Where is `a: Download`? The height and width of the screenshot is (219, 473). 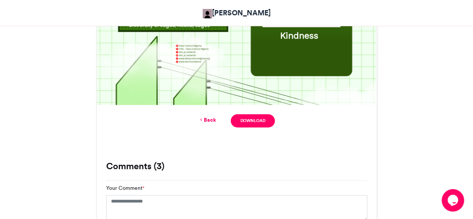
a: Download is located at coordinates (253, 121).